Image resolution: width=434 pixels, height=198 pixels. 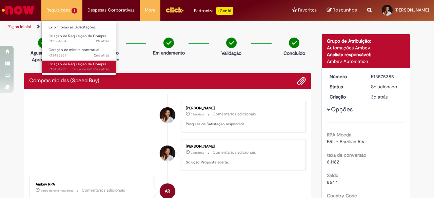 I want to click on span: 2h atrás, so click(x=103, y=41).